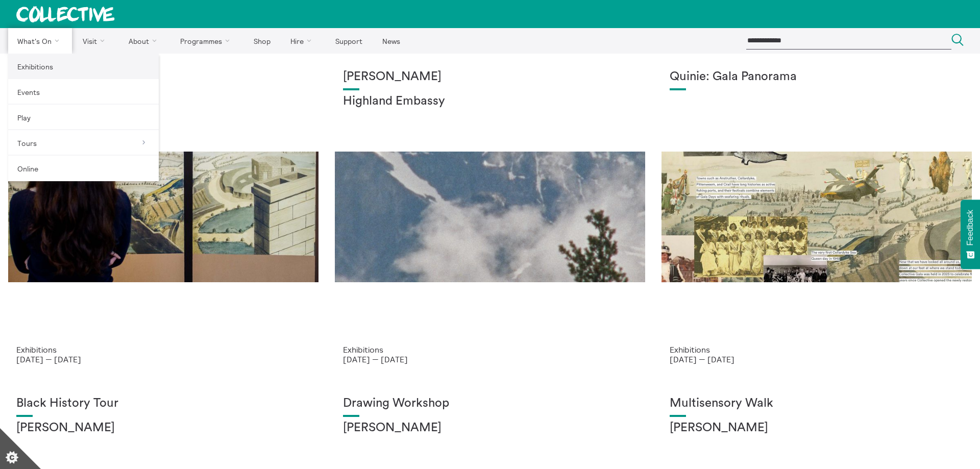 The width and height of the screenshot is (980, 469). Describe the element at coordinates (164, 77) in the screenshot. I see `h1: Panorama` at that location.